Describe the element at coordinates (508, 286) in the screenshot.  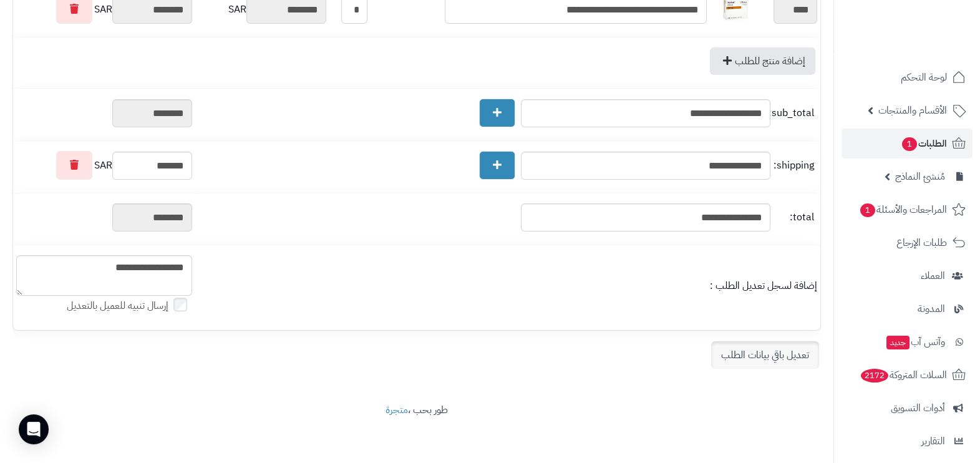
I see `div: إضافة لسجل تعديل الطلب :` at that location.